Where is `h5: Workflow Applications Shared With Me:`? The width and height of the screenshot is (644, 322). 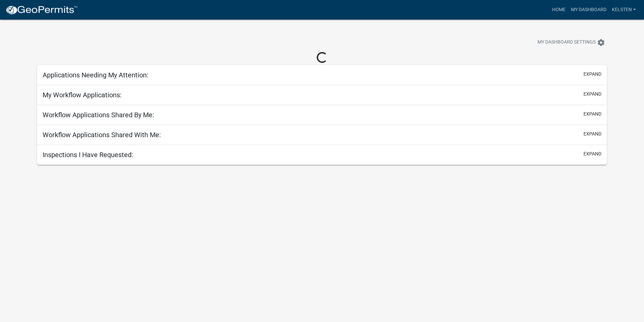
h5: Workflow Applications Shared With Me: is located at coordinates (102, 135).